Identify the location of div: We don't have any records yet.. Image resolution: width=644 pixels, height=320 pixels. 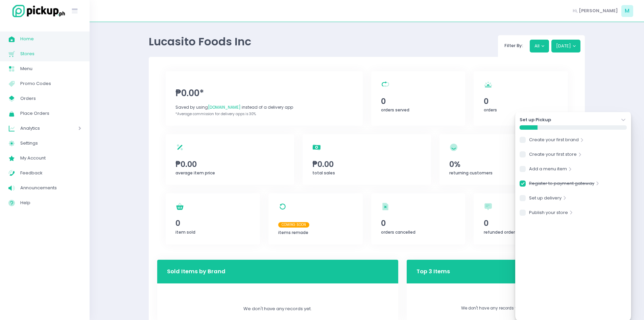
(278, 309).